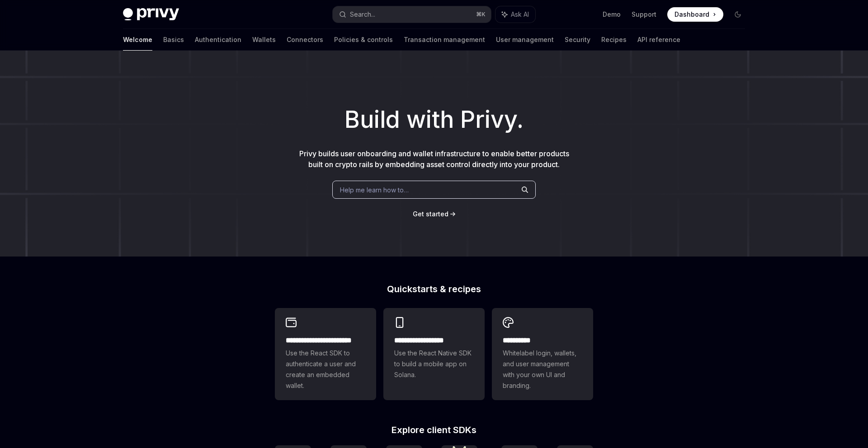  I want to click on a: Support, so click(644, 15).